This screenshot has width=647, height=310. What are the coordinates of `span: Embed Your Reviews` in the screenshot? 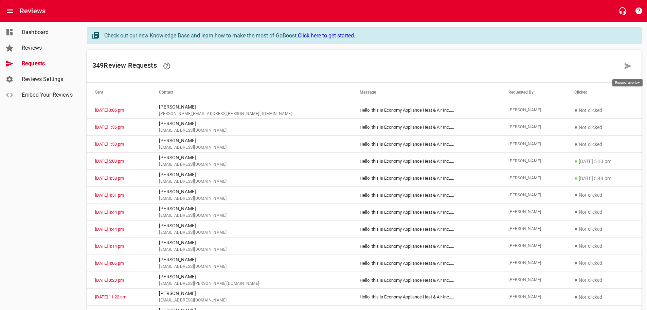 It's located at (48, 95).